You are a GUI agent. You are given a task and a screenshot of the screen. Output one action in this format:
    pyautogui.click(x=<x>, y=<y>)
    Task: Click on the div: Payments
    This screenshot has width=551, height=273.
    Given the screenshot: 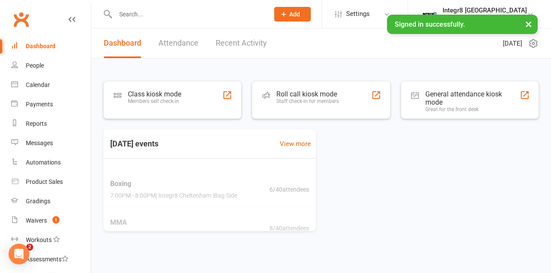 What is the action you would take?
    pyautogui.click(x=39, y=104)
    